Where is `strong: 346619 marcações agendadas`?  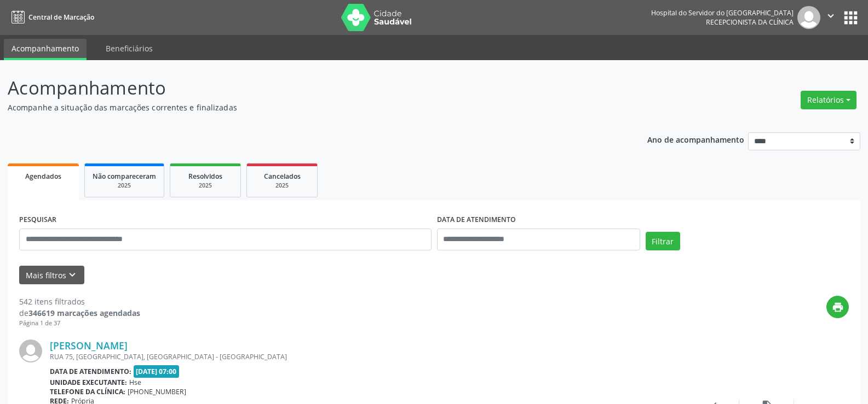 strong: 346619 marcações agendadas is located at coordinates (85, 313).